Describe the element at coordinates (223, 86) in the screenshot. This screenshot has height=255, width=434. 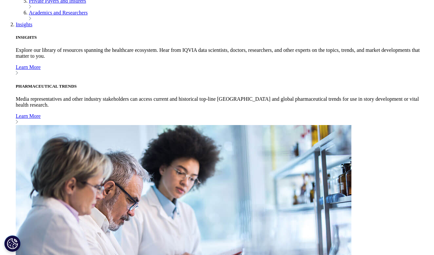
I see `h5: PHARMACEUTICAL TRENDS` at that location.